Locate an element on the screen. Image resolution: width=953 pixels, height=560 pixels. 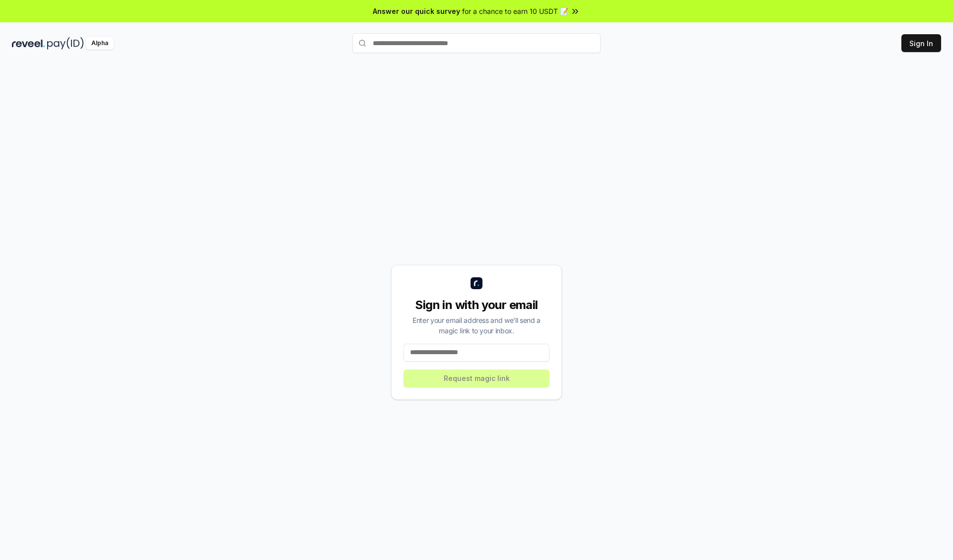
img: pay_id is located at coordinates (65, 43).